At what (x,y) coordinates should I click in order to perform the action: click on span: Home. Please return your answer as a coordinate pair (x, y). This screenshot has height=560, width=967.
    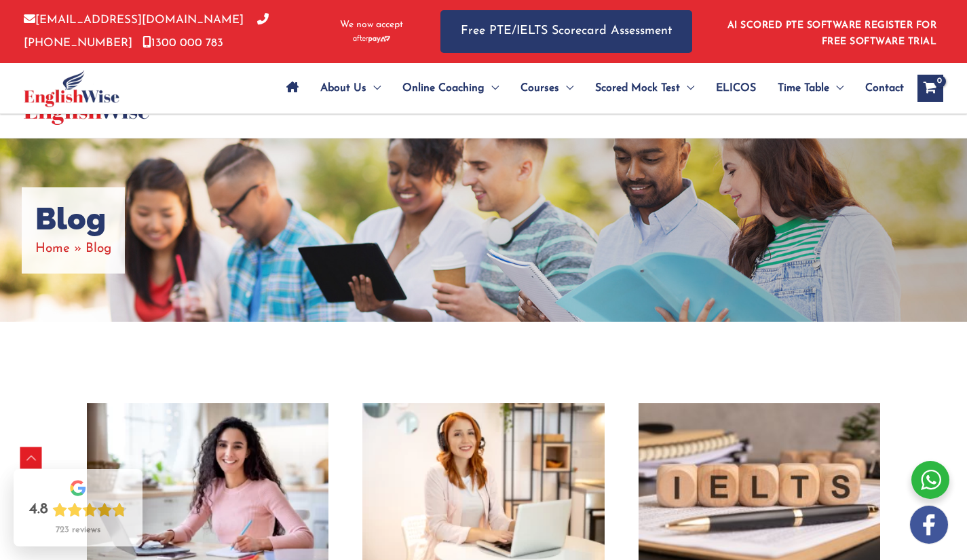
    Looking at the image, I should click on (52, 249).